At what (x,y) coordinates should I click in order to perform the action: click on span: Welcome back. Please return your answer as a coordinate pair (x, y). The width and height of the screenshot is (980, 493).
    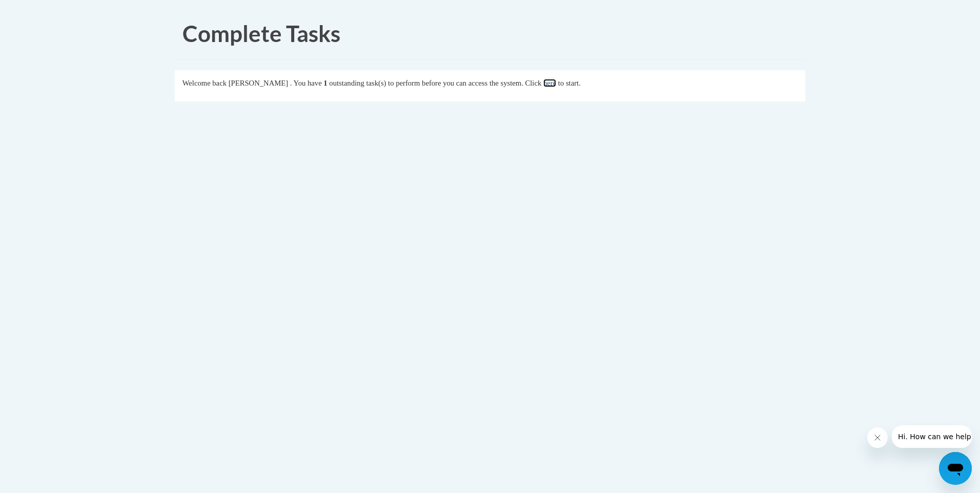
    Looking at the image, I should click on (205, 83).